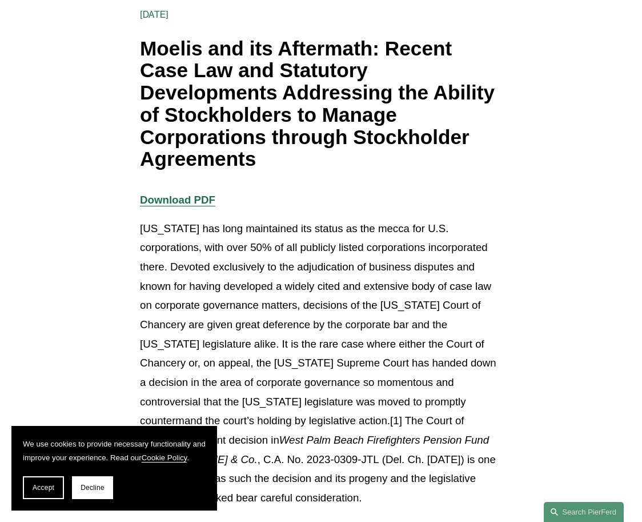 This screenshot has width=642, height=522. I want to click on a: Cookie Policy, so click(165, 457).